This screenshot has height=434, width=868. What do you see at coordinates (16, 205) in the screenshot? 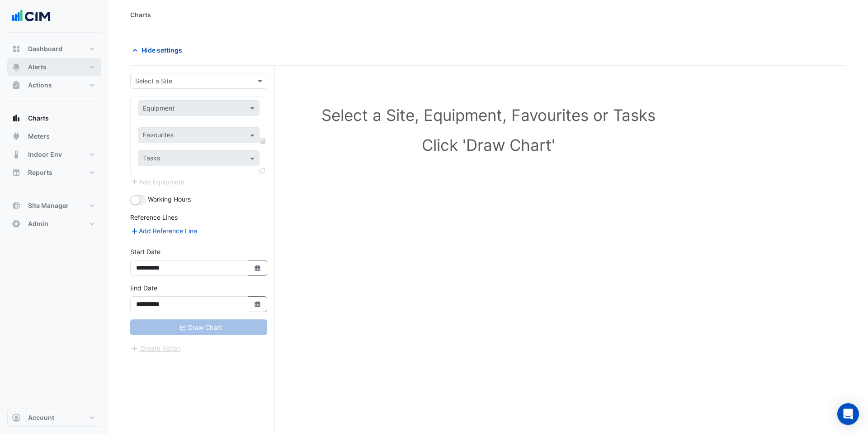
I see `app-icon: Site Manager` at bounding box center [16, 205].